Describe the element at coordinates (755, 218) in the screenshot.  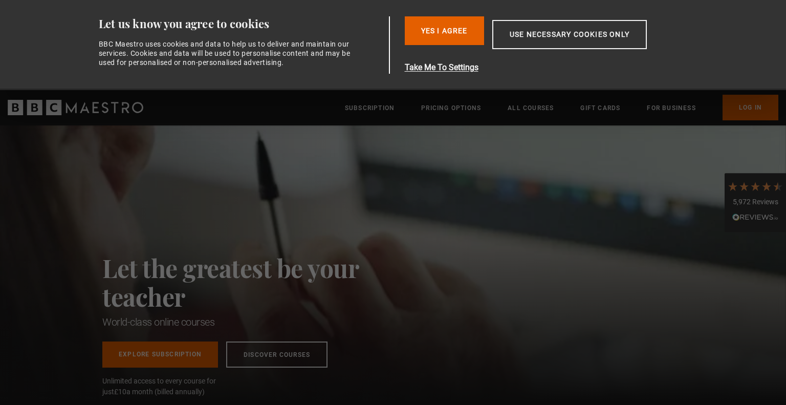
I see `div: Read All Reviews` at that location.